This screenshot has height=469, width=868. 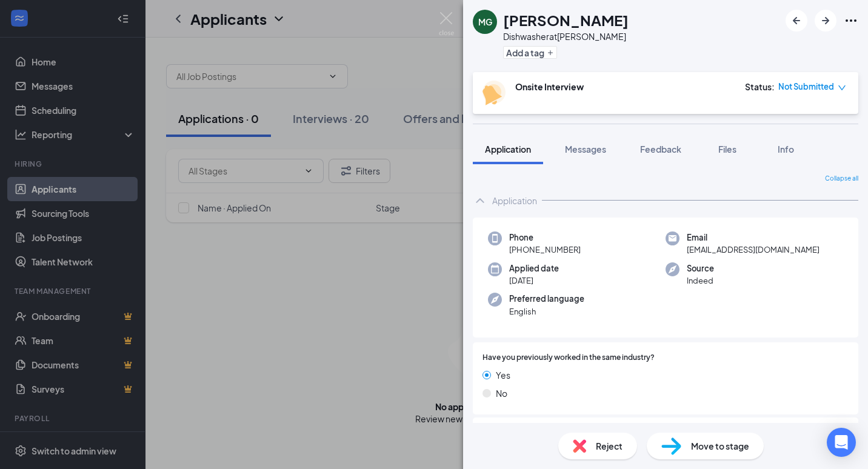 I want to click on div: MG, so click(x=485, y=22).